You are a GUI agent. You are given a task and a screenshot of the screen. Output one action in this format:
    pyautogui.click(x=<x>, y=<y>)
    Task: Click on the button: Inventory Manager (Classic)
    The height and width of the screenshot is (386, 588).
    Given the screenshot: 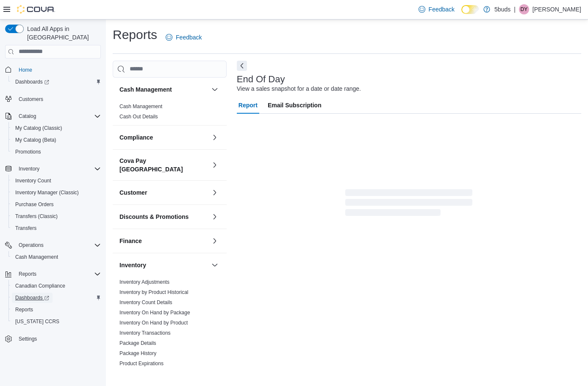 What is the action you would take?
    pyautogui.click(x=56, y=192)
    